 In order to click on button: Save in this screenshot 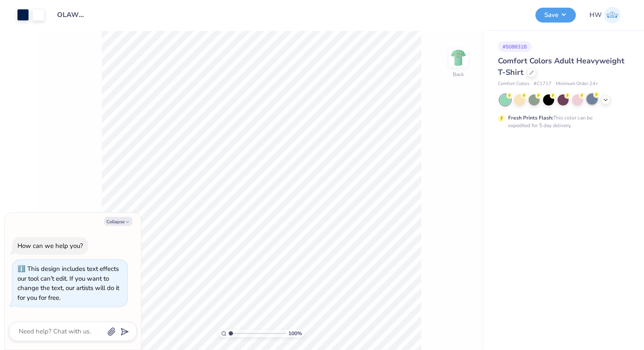, I will do `click(555, 15)`.